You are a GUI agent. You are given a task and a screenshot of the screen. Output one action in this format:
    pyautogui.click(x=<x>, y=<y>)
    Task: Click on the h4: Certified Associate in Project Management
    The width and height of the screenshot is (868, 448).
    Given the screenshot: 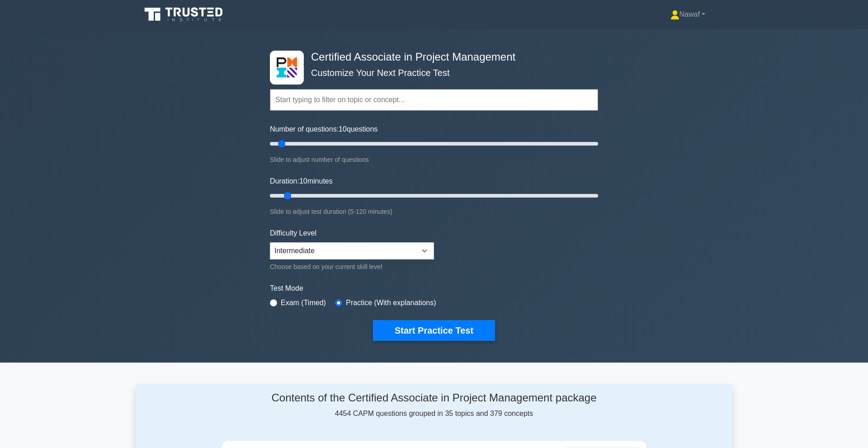 What is the action you would take?
    pyautogui.click(x=431, y=57)
    